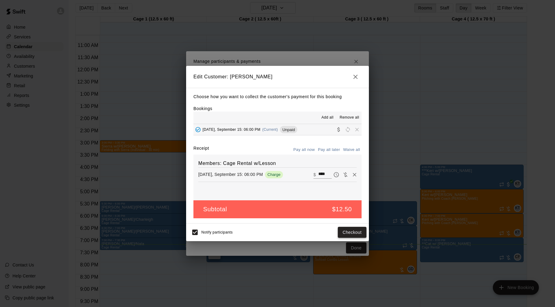 The height and width of the screenshot is (307, 555). Describe the element at coordinates (355, 175) in the screenshot. I see `button: Remove` at that location.